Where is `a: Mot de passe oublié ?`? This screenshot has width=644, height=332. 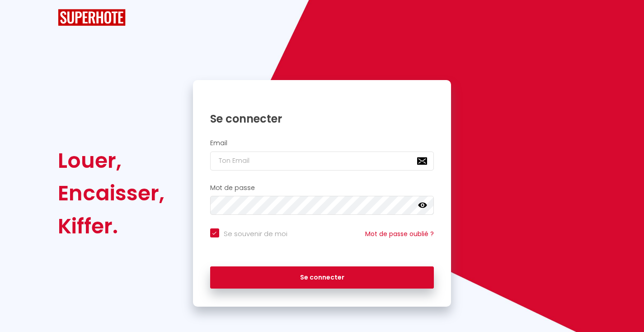 a: Mot de passe oublié ? is located at coordinates (399, 234).